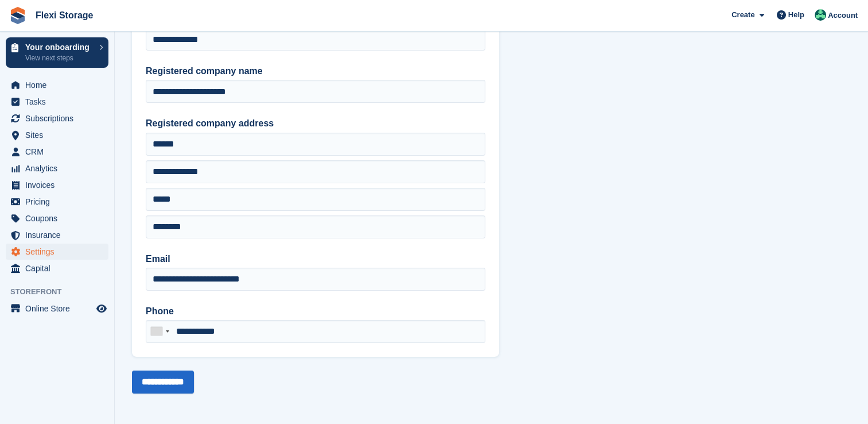  What do you see at coordinates (60, 201) in the screenshot?
I see `span: Pricing` at bounding box center [60, 201].